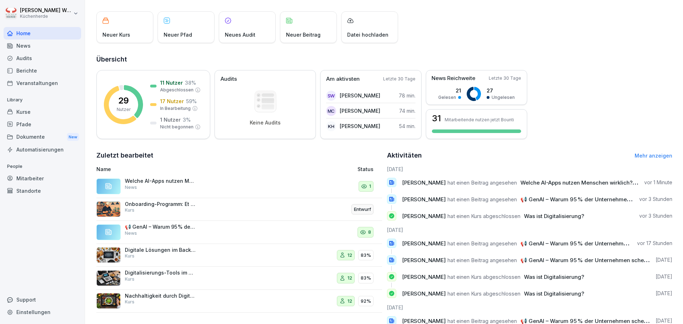 The height and width of the screenshot is (324, 683). I want to click on p: Neues Audit, so click(240, 35).